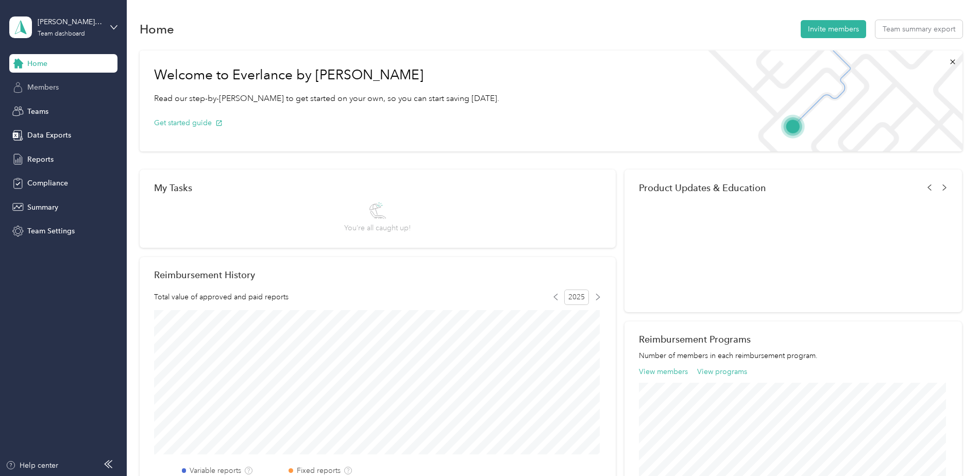 The image size is (980, 476). Describe the element at coordinates (32, 466) in the screenshot. I see `button: Help center` at that location.